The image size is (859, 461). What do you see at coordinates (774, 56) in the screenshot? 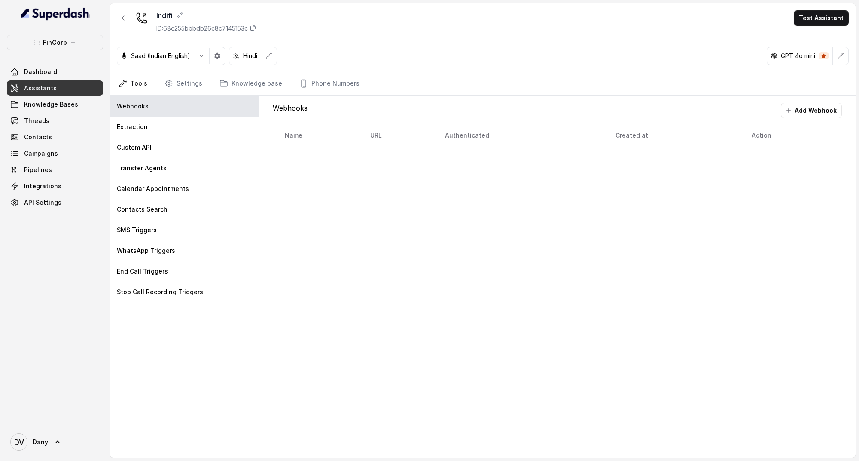
I see `svg: openai logo` at bounding box center [774, 56].